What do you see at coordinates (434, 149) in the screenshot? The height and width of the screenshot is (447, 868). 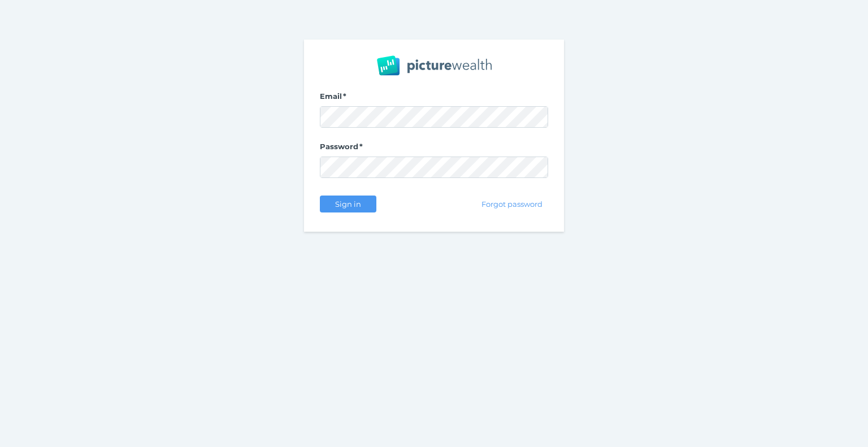 I see `label: Password` at bounding box center [434, 149].